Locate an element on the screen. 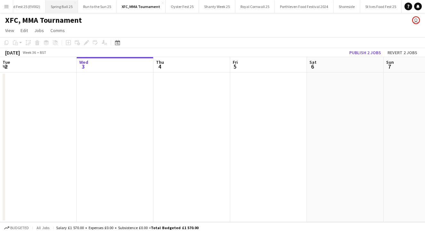 The width and height of the screenshot is (425, 233). span: Jobs is located at coordinates (39, 30).